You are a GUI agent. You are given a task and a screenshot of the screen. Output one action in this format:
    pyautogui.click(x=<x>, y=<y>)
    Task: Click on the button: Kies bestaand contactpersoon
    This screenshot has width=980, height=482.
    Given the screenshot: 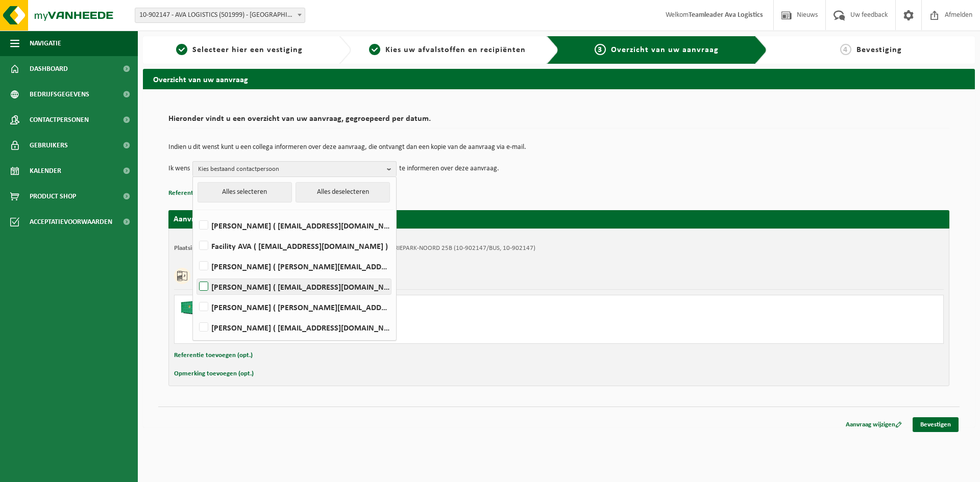 What is the action you would take?
    pyautogui.click(x=295, y=169)
    